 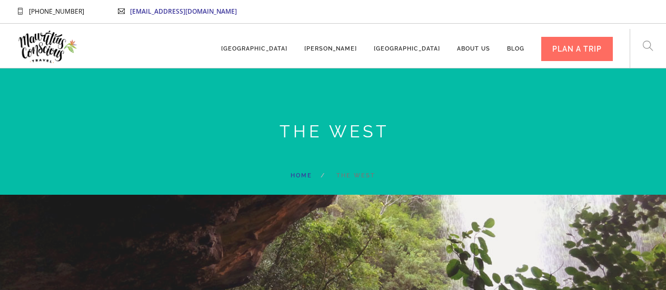 What do you see at coordinates (344, 176) in the screenshot?
I see `li: The West` at bounding box center [344, 176].